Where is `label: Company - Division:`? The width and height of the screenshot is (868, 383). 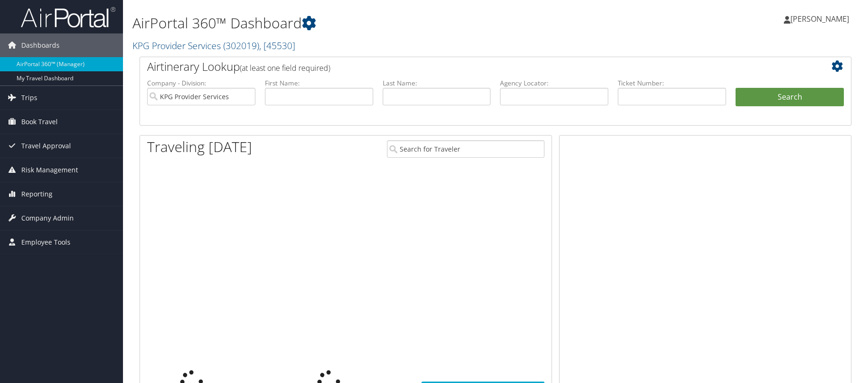
label: Company - Division: is located at coordinates (201, 83).